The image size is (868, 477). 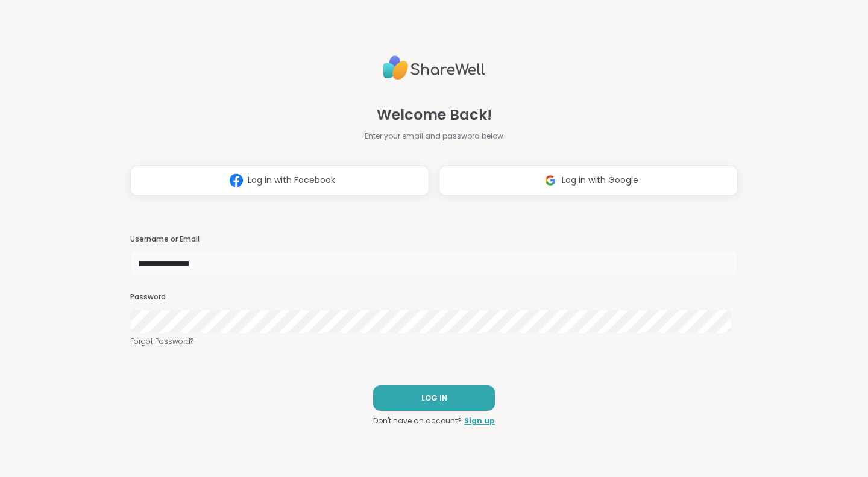 I want to click on span: Enter your email and password below, so click(x=434, y=136).